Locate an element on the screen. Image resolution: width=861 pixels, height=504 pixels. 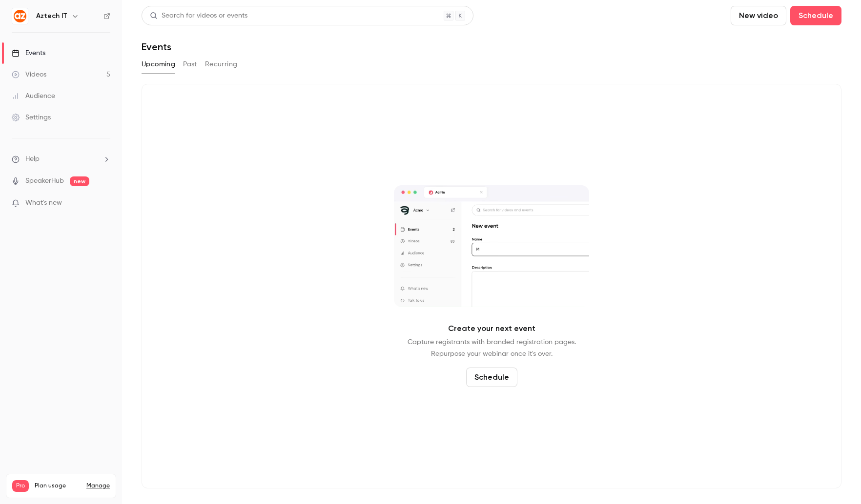
span: Help is located at coordinates (33, 159).